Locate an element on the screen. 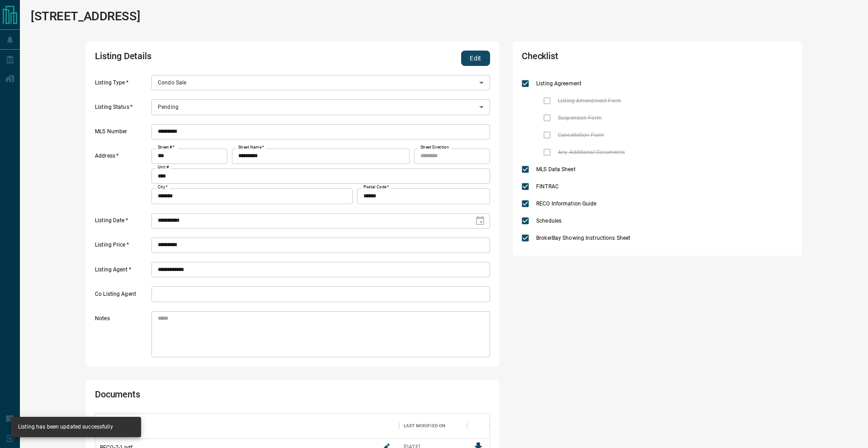  span: Any Additional Documents is located at coordinates (591, 152).